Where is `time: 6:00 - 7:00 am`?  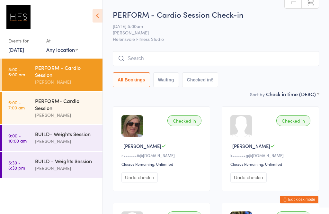 time: 6:00 - 7:00 am is located at coordinates (16, 105).